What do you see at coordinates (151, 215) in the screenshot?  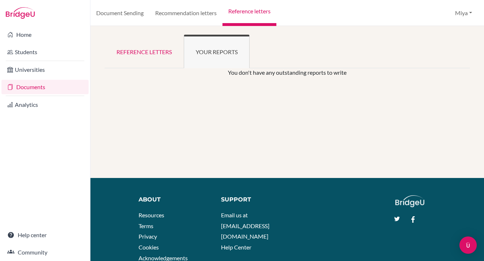 I see `a: Resources` at bounding box center [151, 215].